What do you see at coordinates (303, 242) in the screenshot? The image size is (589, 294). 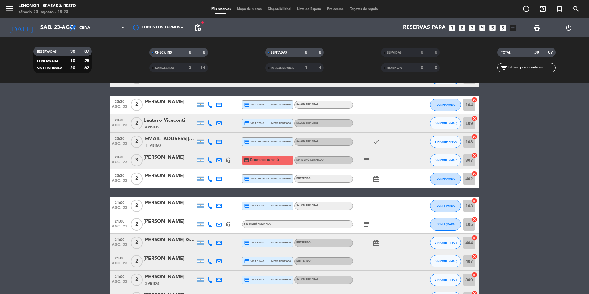 I see `span: ENTREPISO` at bounding box center [303, 242].